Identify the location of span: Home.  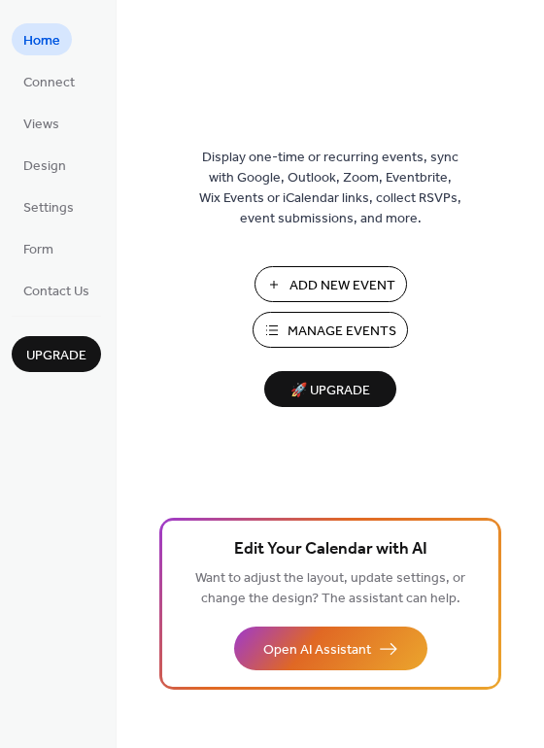
(42, 41).